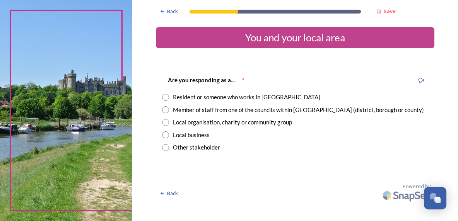 This screenshot has width=458, height=221. I want to click on div: You and your local area, so click(295, 38).